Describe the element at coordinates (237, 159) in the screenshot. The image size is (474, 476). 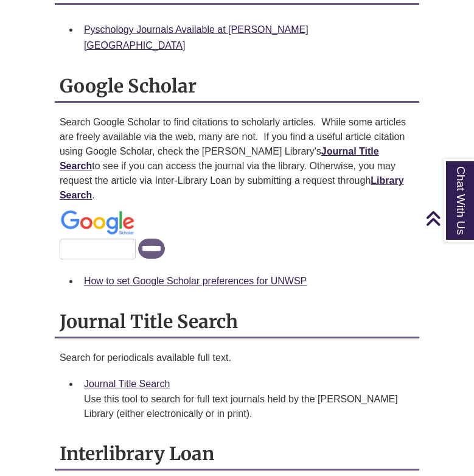
I see `p: Search Google Scholar to find citations to scholarly articles. While some articles are freely ava...` at that location.